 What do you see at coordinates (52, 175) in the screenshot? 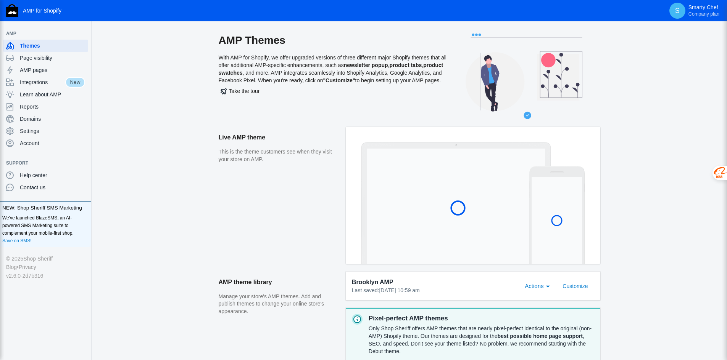
I see `span: Help center` at bounding box center [52, 175].